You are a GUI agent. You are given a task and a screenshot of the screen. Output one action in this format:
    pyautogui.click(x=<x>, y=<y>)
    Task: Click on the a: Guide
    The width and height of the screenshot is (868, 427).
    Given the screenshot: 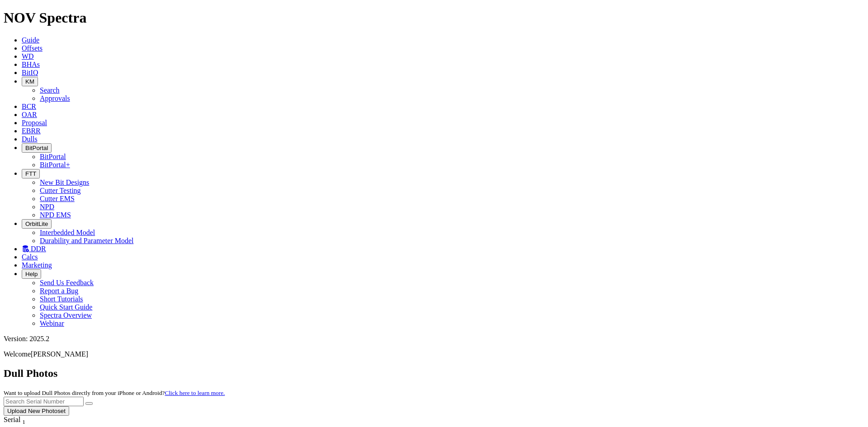 What is the action you would take?
    pyautogui.click(x=31, y=40)
    